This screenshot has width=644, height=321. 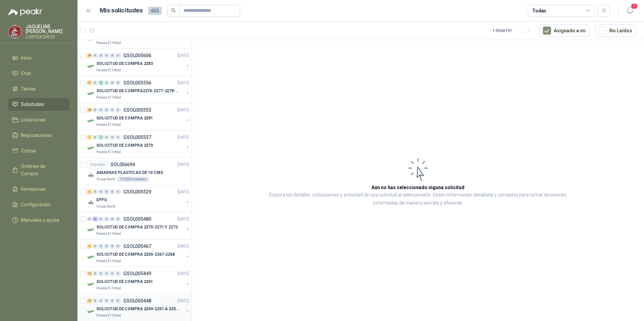 What do you see at coordinates (130, 172) in the screenshot?
I see `p: AMARRAS PLASTICAS DE 10 CMS` at bounding box center [130, 172].